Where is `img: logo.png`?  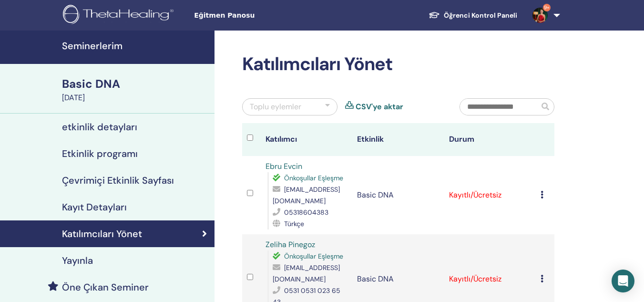
img: logo.png is located at coordinates (119, 16).